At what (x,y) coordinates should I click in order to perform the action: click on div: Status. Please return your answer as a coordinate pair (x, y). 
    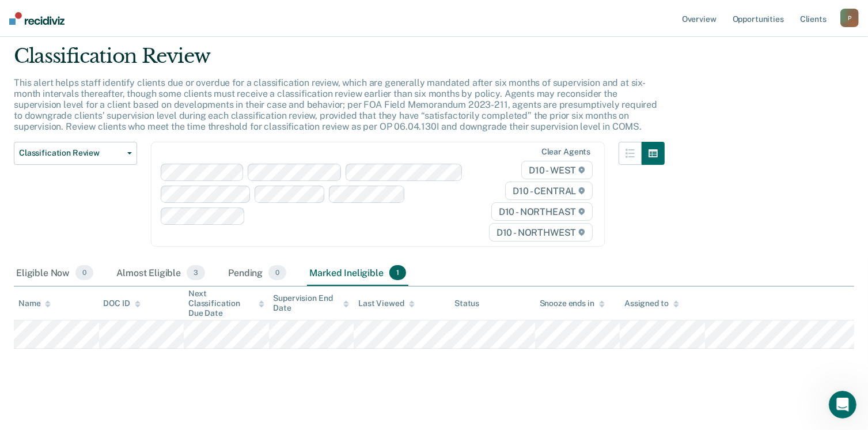
    Looking at the image, I should click on (467, 303).